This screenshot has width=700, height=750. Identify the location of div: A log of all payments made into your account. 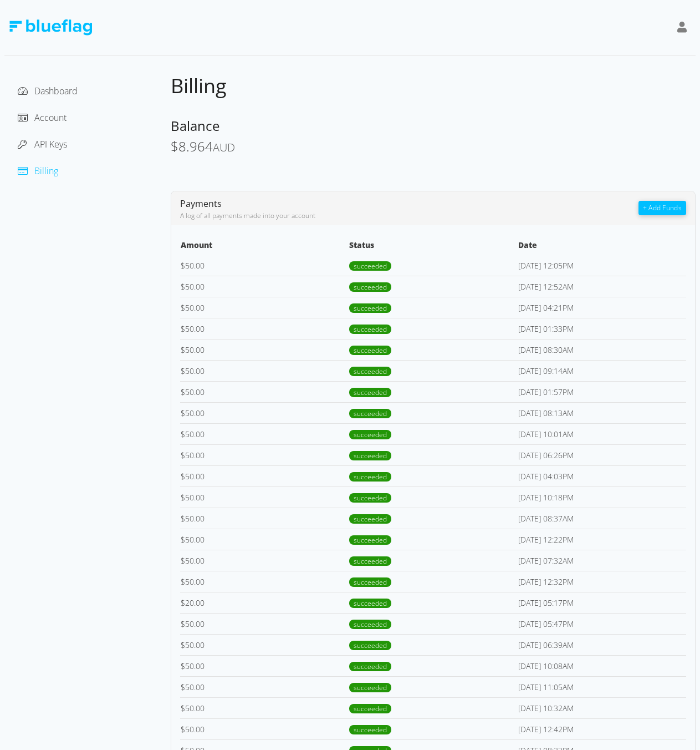
(409, 216).